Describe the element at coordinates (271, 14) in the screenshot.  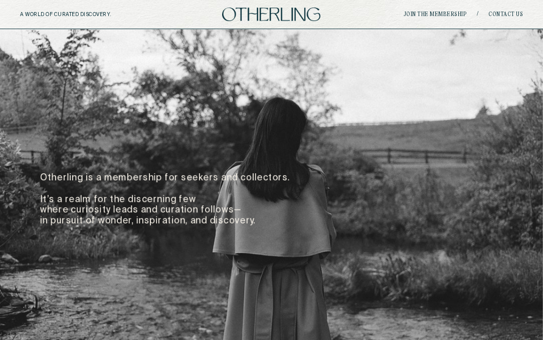
I see `img: logo` at that location.